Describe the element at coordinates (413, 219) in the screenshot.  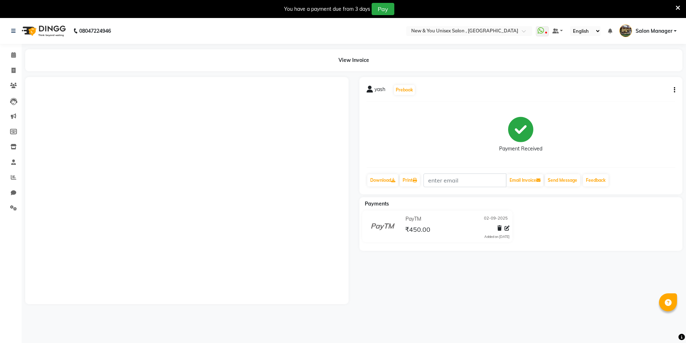
I see `span: PayTM` at that location.